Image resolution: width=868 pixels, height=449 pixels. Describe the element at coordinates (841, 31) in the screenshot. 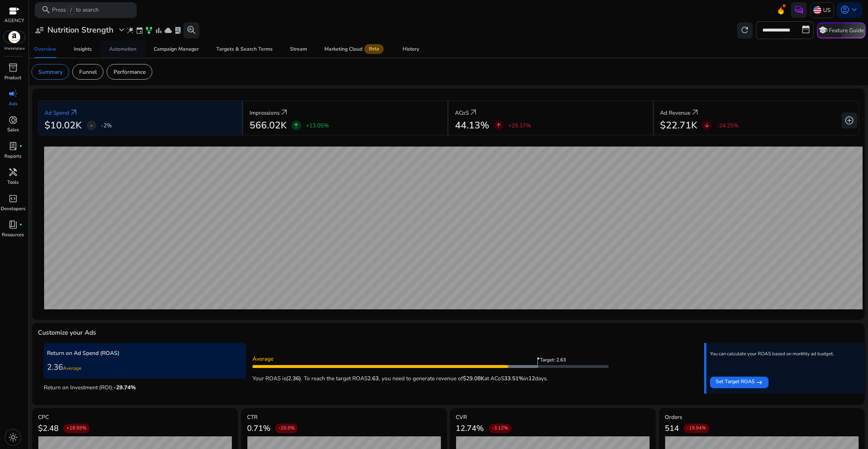

I see `button: schoolFeature Guide` at that location.